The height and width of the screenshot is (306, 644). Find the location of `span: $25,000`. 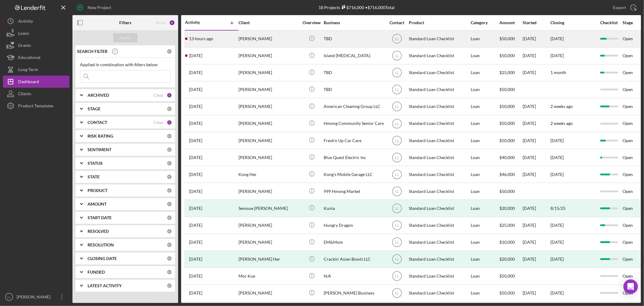

span: $25,000 is located at coordinates (506, 72).